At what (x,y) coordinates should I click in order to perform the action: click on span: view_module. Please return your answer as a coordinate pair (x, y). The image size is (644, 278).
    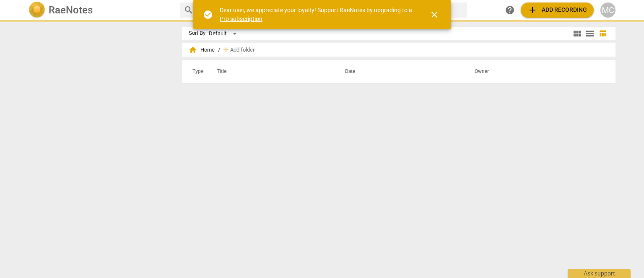
    Looking at the image, I should click on (578, 33).